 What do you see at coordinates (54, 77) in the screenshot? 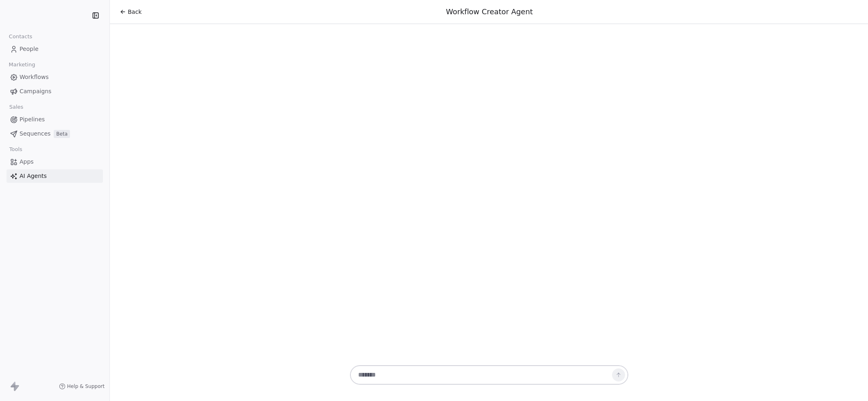
I see `a: Workflows` at bounding box center [54, 77].